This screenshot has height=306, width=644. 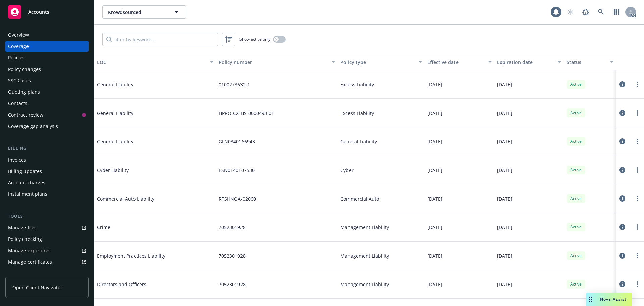 I want to click on div: Manage exposures, so click(x=29, y=250).